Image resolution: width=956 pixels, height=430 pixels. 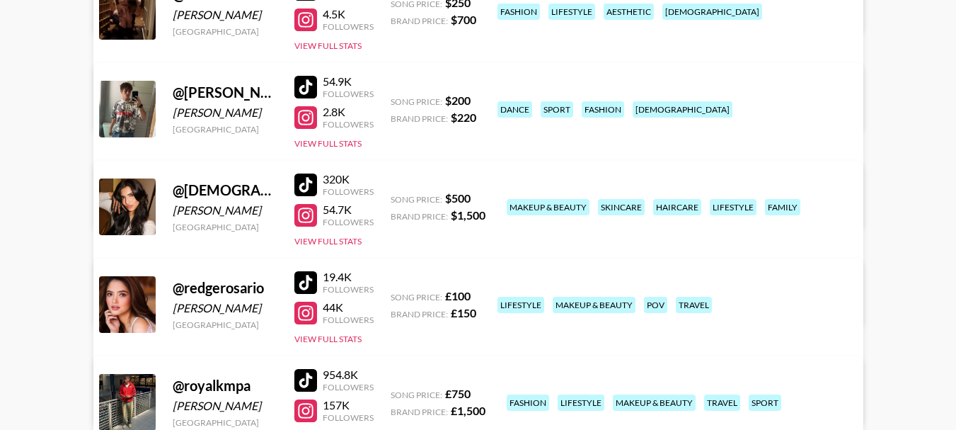 I want to click on div: @ redgerosario, so click(x=225, y=287).